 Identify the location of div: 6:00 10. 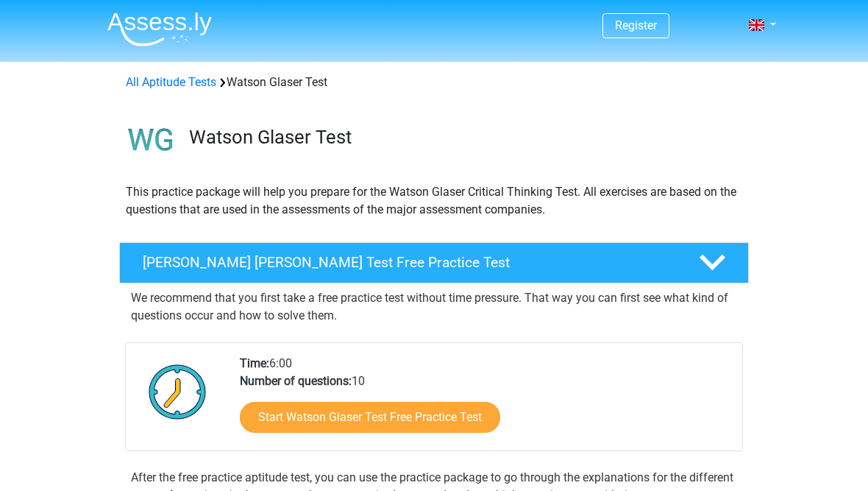
(485, 403).